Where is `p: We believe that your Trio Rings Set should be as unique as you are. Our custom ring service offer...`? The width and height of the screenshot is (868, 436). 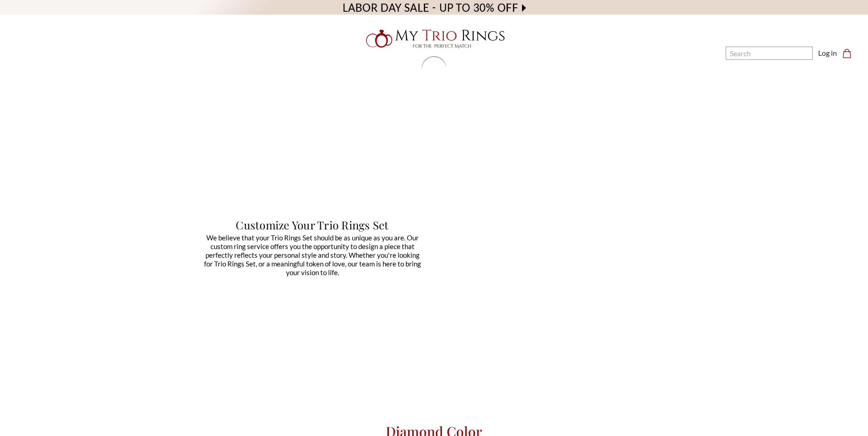
p: We believe that your Trio Rings Set should be as unique as you are. Our custom ring service offer... is located at coordinates (312, 255).